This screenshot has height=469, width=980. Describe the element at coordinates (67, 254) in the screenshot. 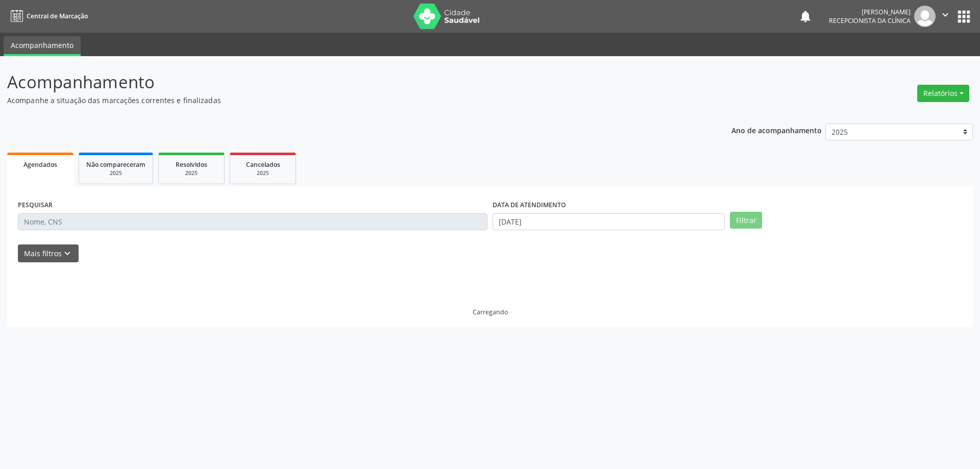

I see `i: keyboard_arrow_down` at that location.